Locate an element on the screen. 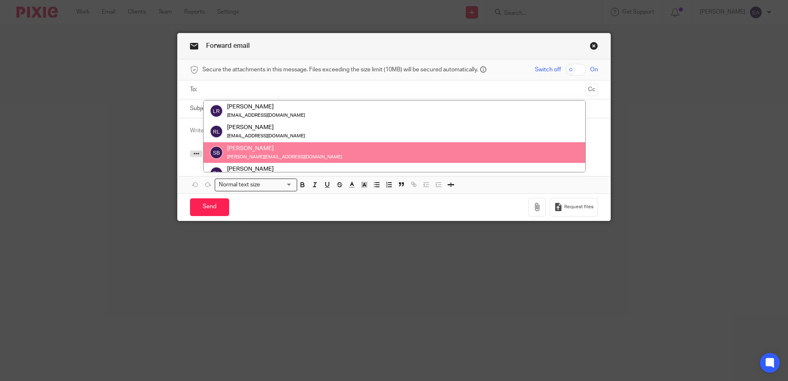  a: Close this dialog window is located at coordinates (594, 47).